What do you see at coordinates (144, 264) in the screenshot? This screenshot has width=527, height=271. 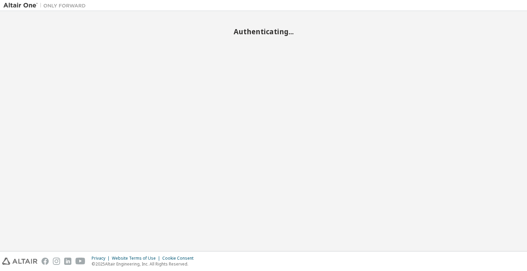 I see `p: © 2025 Altair Engineering, Inc. All Rights Reserved.` at bounding box center [144, 264].